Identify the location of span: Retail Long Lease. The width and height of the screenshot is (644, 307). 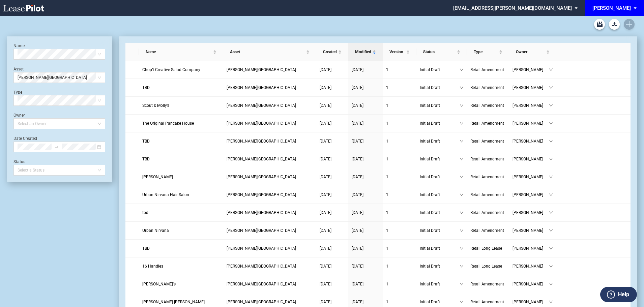
(486, 266).